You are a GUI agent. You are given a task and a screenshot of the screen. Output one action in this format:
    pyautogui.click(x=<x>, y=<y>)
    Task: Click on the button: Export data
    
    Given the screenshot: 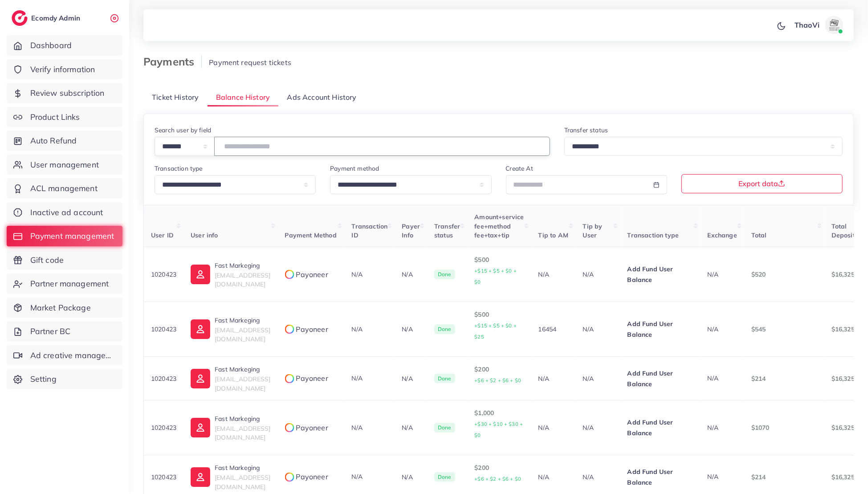 What is the action you would take?
    pyautogui.click(x=762, y=184)
    